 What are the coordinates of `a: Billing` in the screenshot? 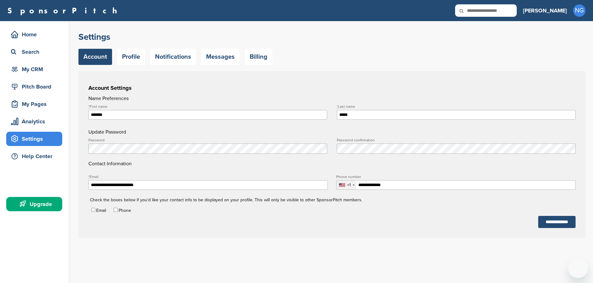 It's located at (258, 57).